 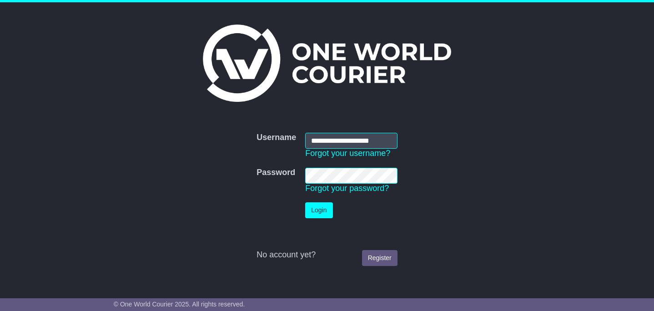 I want to click on label: Password, so click(x=276, y=173).